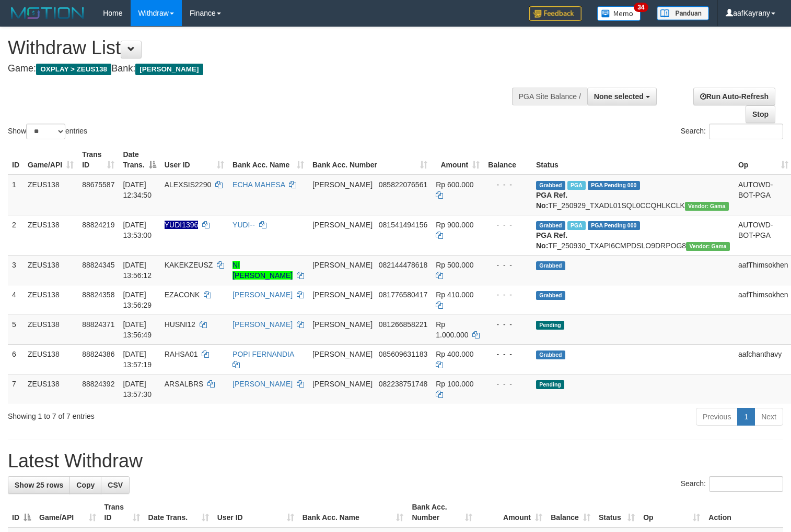 This screenshot has height=532, width=791. I want to click on span: 34, so click(641, 7).